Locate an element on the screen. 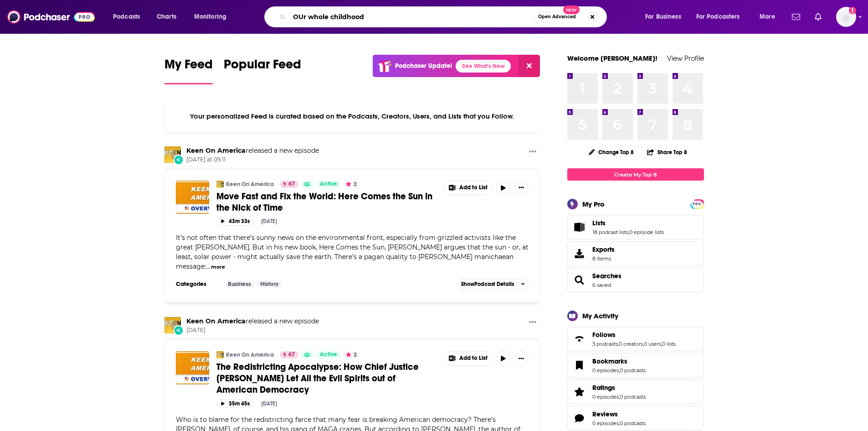  span: It’s not often that there’s sunny news on the environmental front, especially from grizzled activ... is located at coordinates (353, 252).